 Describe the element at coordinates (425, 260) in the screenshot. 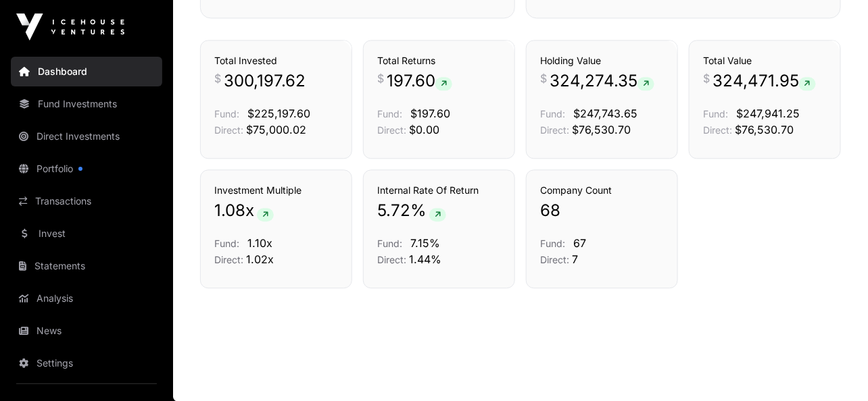

I see `span: 1.44%` at that location.